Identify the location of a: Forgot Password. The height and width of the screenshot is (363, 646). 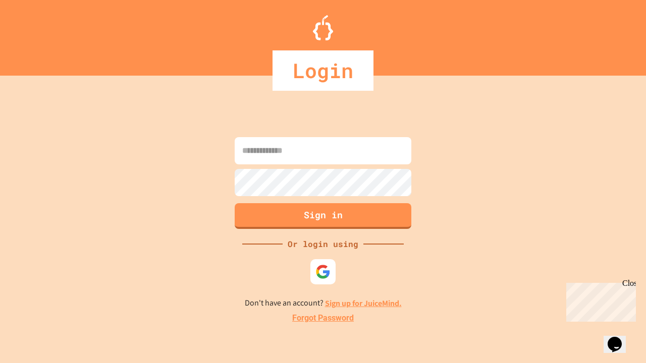
(323, 318).